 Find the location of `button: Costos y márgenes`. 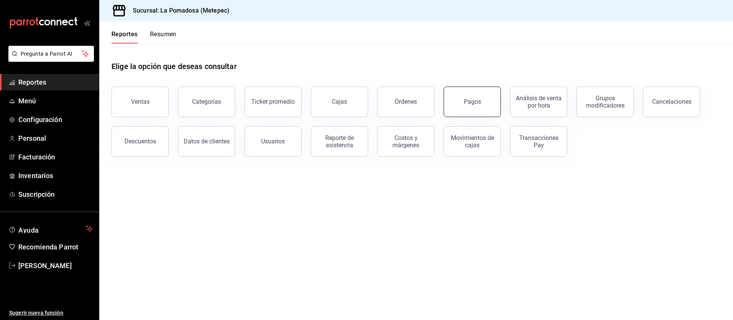

button: Costos y márgenes is located at coordinates (406, 142).